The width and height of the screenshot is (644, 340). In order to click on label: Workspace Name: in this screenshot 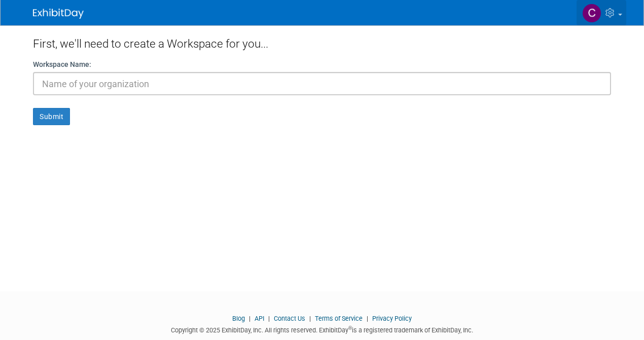, I will do `click(62, 64)`.